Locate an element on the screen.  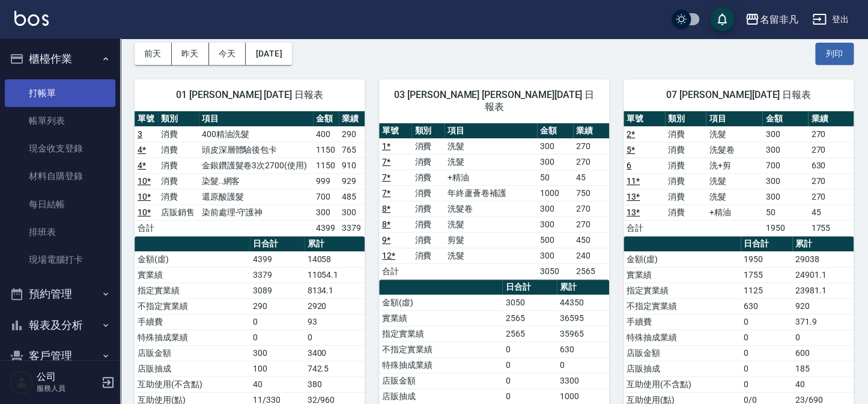
td: 3300 is located at coordinates (583, 380).